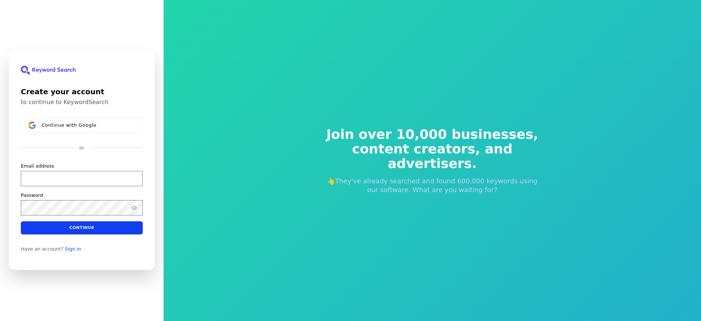  Describe the element at coordinates (73, 249) in the screenshot. I see `a: Sign in` at that location.